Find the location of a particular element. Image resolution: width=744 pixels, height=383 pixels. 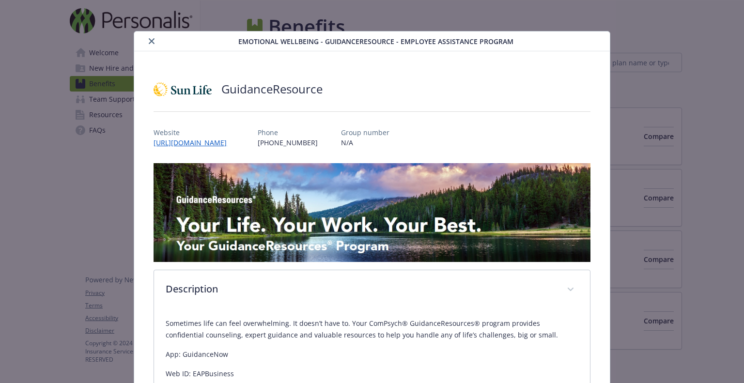

p: N/A is located at coordinates (365, 142).